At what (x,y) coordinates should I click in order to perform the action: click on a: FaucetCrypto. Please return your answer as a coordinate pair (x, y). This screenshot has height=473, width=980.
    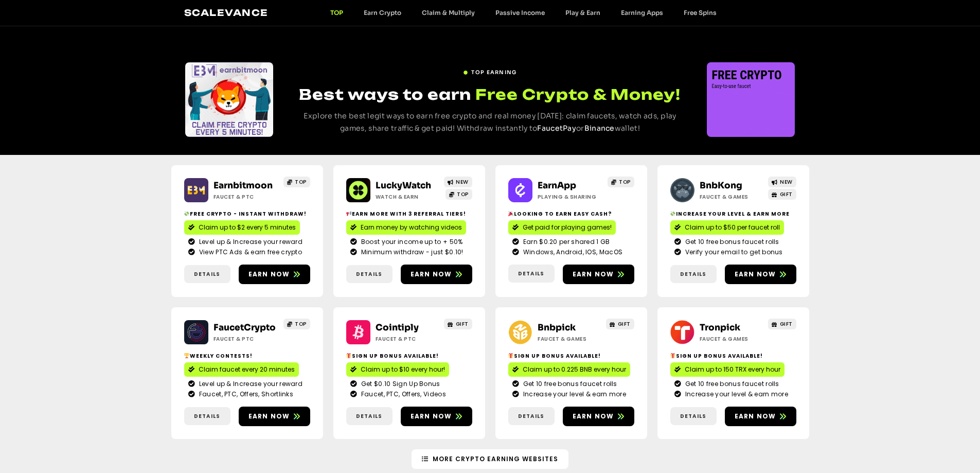
    Looking at the image, I should click on (244, 328).